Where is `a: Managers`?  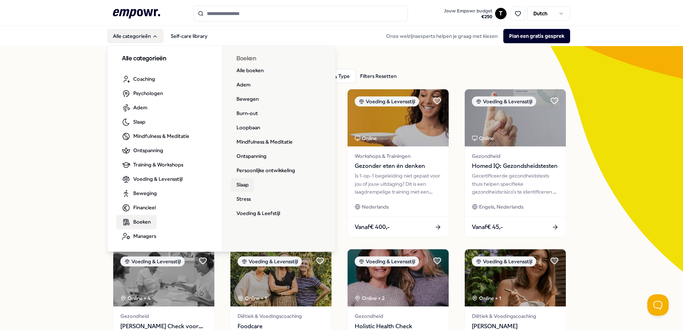
a: Managers is located at coordinates (139, 237).